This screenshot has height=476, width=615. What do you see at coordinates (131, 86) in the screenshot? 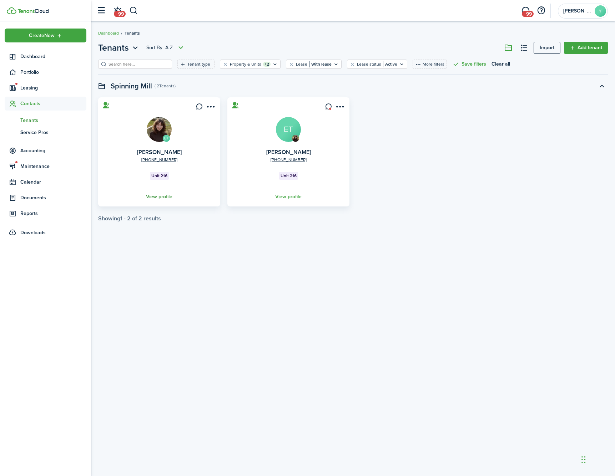
I see `swimlane-title: Spinning Mill` at bounding box center [131, 86].